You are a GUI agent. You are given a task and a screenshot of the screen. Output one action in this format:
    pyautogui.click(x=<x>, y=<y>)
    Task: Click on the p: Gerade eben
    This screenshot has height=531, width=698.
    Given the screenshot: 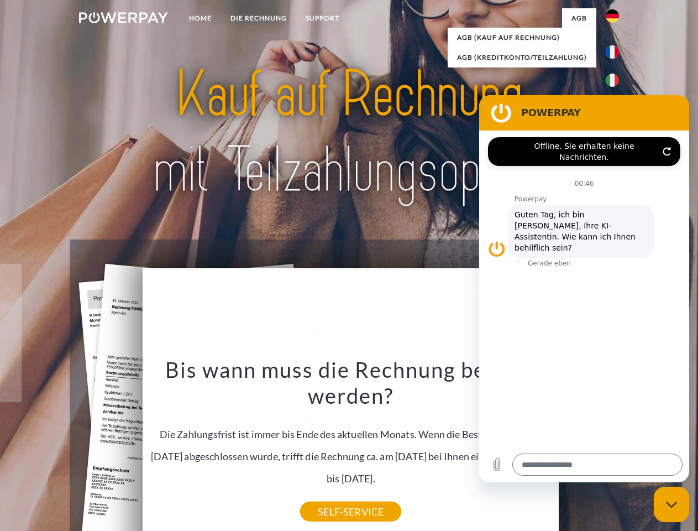 What is the action you would take?
    pyautogui.click(x=70, y=168)
    